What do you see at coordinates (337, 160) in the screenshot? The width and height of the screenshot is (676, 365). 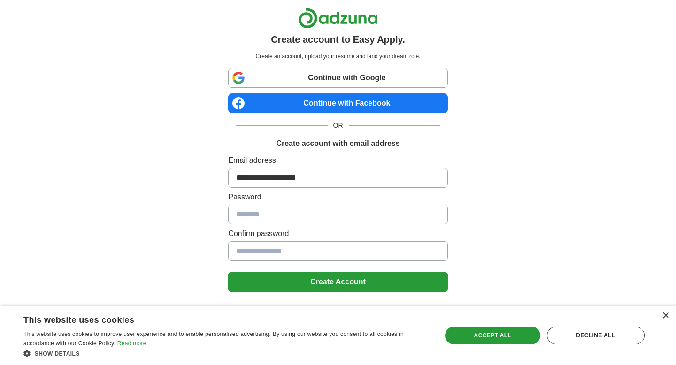 I see `label: Email address` at bounding box center [337, 160].